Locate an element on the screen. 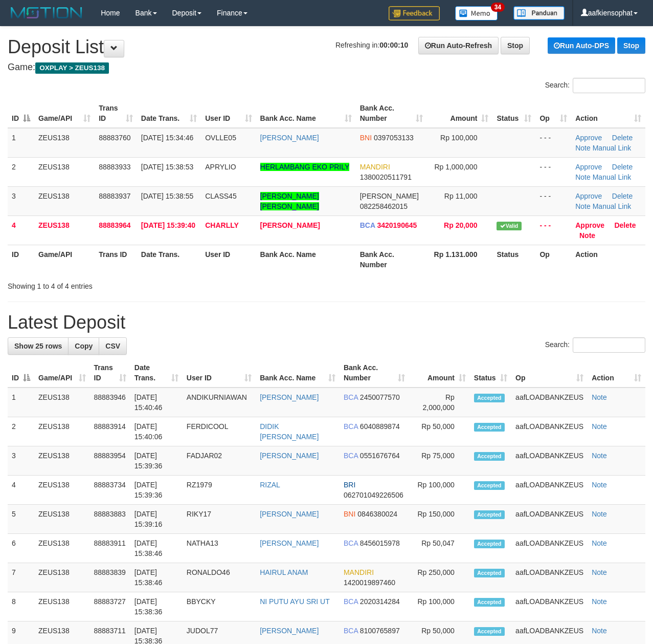 Image resolution: width=653 pixels, height=644 pixels. th: Action is located at coordinates (608, 259).